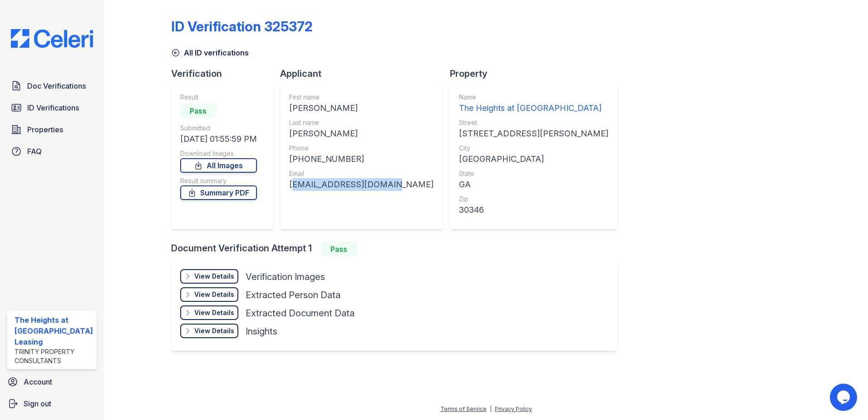  What do you see at coordinates (37, 403) in the screenshot?
I see `span: Sign out` at bounding box center [37, 403].